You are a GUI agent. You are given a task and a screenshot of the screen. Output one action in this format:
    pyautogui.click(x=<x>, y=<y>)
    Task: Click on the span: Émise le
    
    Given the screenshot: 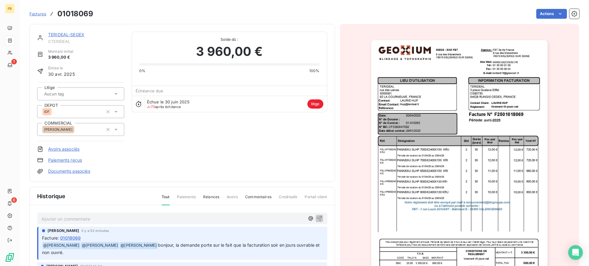 What is the action you would take?
    pyautogui.click(x=61, y=68)
    